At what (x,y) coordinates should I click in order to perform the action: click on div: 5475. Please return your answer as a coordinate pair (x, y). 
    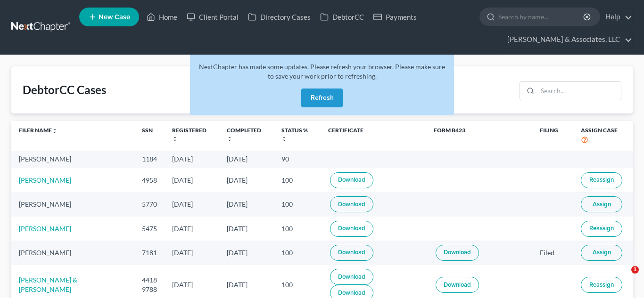
    Looking at the image, I should click on (149, 229).